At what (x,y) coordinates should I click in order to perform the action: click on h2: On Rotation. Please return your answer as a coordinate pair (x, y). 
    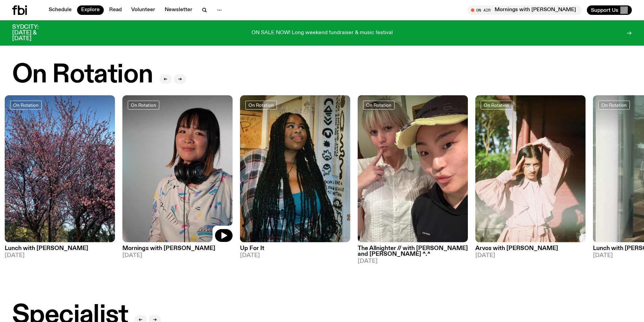
    Looking at the image, I should click on (82, 75).